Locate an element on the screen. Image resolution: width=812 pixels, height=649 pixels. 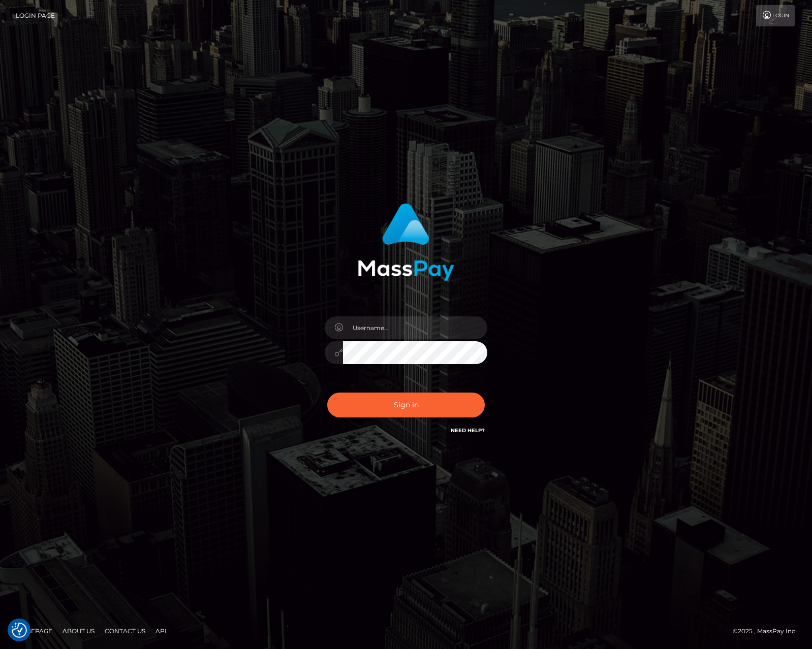
a: Login Page is located at coordinates (35, 16).